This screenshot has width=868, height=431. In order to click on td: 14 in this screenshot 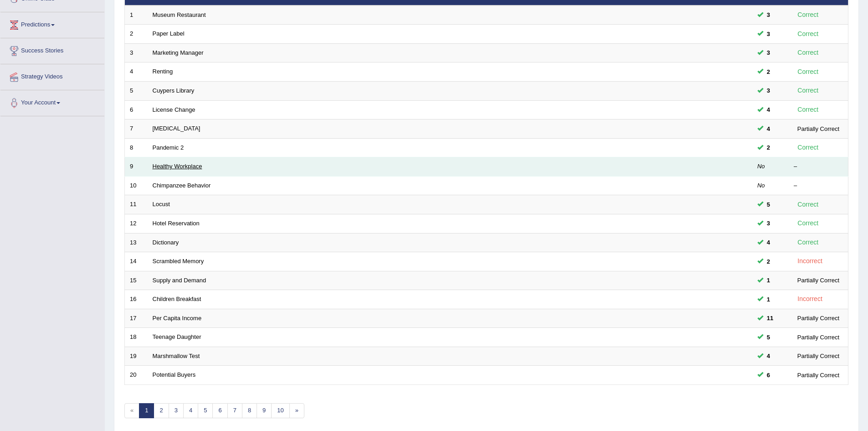, I will do `click(136, 262)`.